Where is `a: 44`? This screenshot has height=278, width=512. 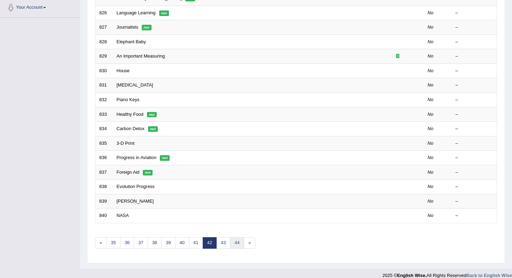 a: 44 is located at coordinates (237, 243).